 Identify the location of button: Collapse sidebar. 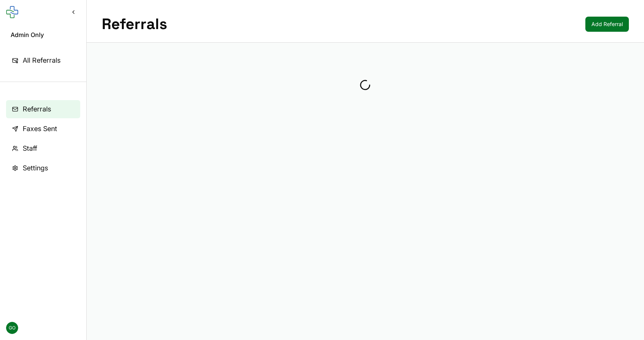
(74, 12).